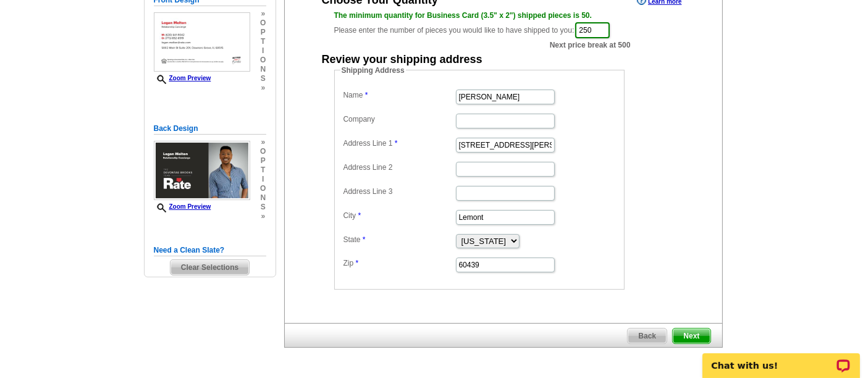 The image size is (868, 378). Describe the element at coordinates (210, 250) in the screenshot. I see `h5: Need a Clean Slate?` at that location.